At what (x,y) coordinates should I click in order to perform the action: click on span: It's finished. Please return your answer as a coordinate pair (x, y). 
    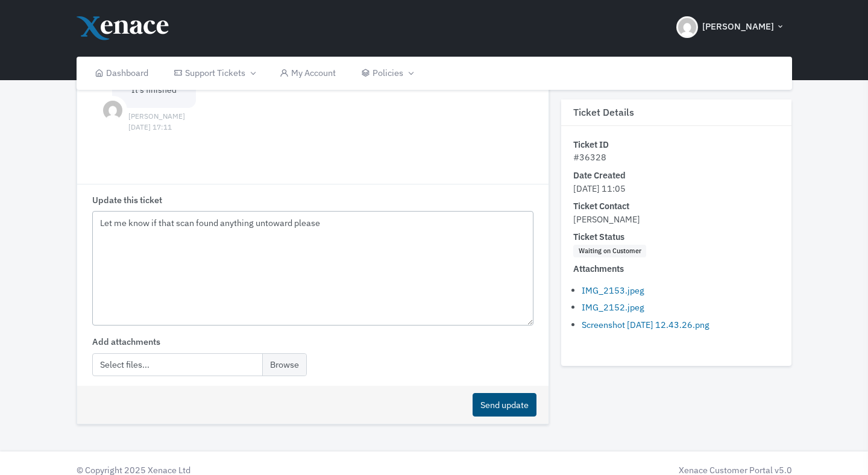
    Looking at the image, I should click on (154, 90).